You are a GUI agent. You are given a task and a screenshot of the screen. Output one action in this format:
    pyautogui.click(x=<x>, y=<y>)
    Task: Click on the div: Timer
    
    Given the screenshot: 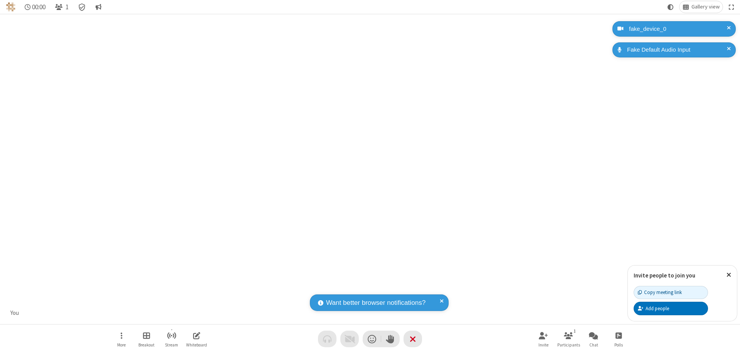 What is the action you would take?
    pyautogui.click(x=35, y=7)
    